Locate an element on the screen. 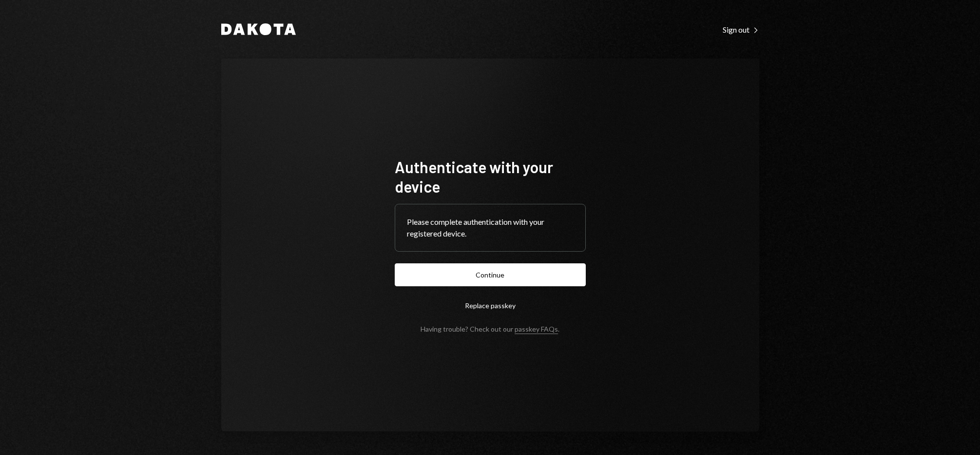 This screenshot has height=455, width=980. button: Replace passkey is located at coordinates (490, 305).